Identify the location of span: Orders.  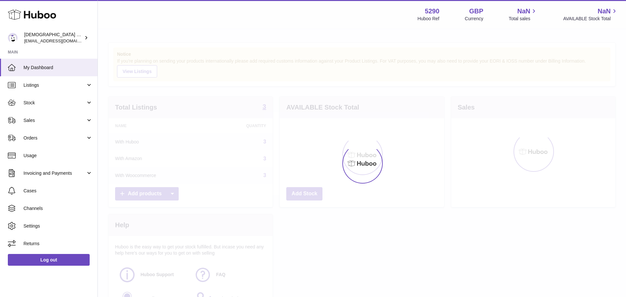
(54, 138).